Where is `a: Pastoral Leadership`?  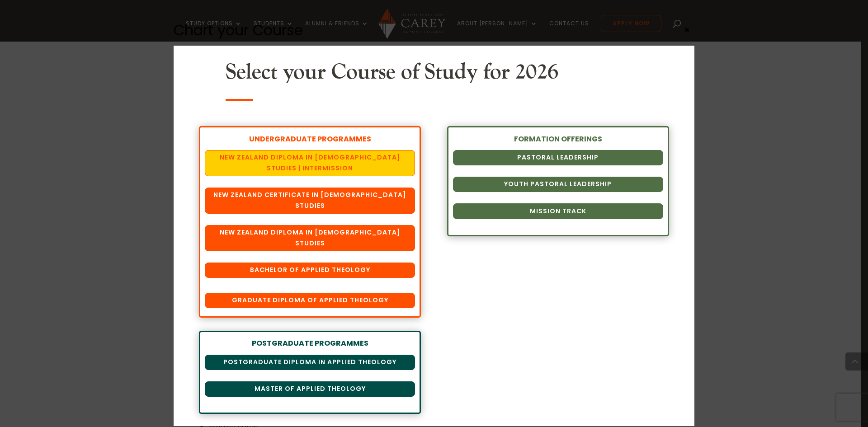 a: Pastoral Leadership is located at coordinates (558, 157).